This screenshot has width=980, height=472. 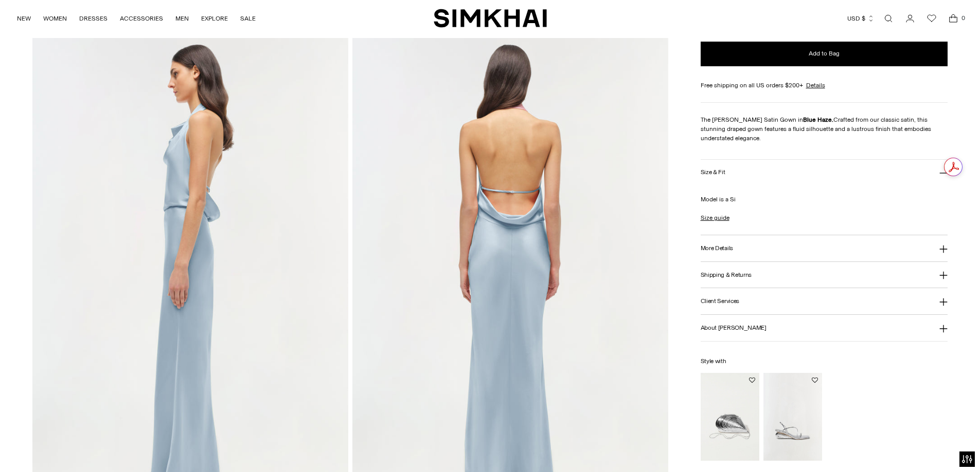 What do you see at coordinates (730, 416) in the screenshot?
I see `a: Bridget Metal Oyster Clutch` at bounding box center [730, 416].